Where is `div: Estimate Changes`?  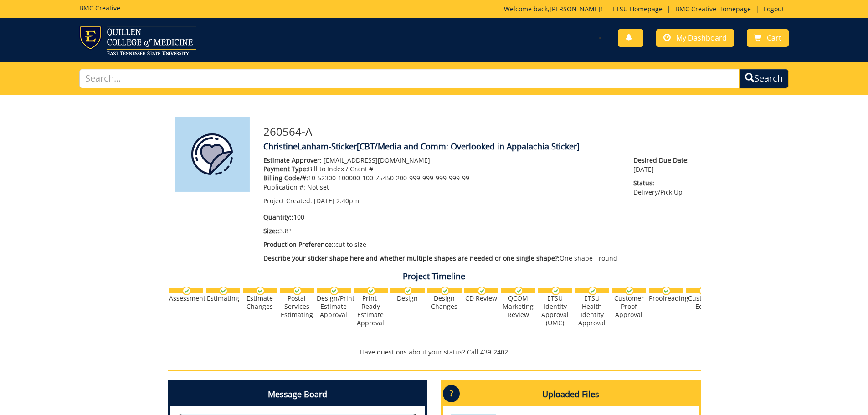 div: Estimate Changes is located at coordinates (260, 303).